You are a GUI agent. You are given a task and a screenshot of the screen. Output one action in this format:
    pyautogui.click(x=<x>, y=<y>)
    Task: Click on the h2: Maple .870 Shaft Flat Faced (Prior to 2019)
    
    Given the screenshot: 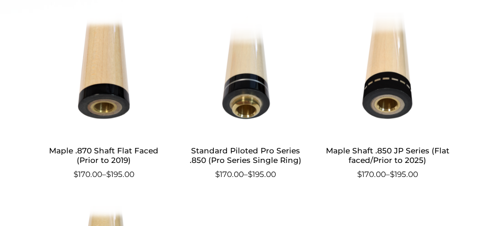 What is the action you would take?
    pyautogui.click(x=104, y=156)
    